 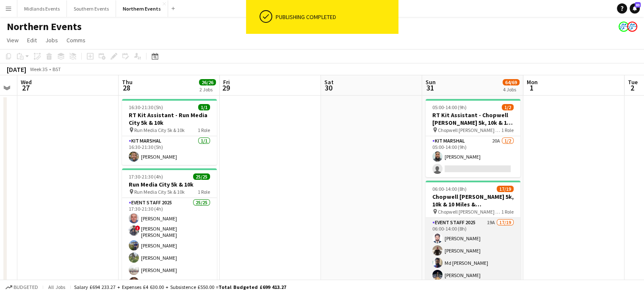 What do you see at coordinates (170, 132) in the screenshot?
I see `div: 16:30-21:30 (5h)1/1RT Kit Assistant - Run Media City 5k & 10k Run Media City 5k & 10k1 RoleKit Ma...` at bounding box center [170, 132].